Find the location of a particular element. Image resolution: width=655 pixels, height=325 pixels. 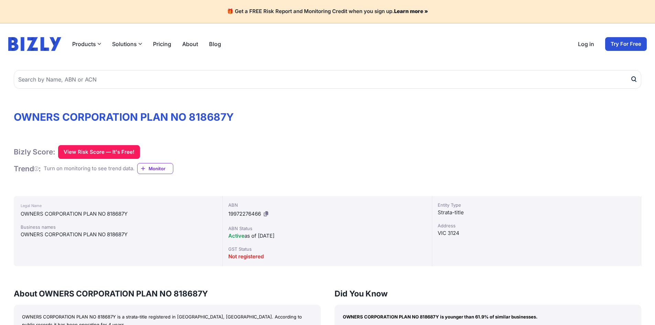

div: ABN is located at coordinates (327, 205).